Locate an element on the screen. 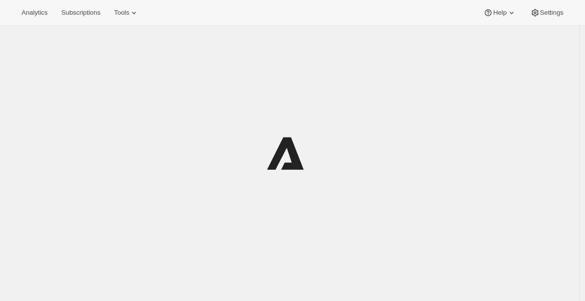 This screenshot has width=585, height=301. span: Analytics is located at coordinates (34, 13).